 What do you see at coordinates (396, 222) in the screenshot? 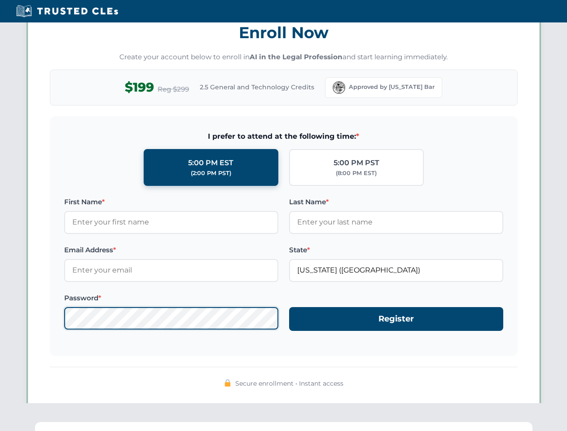
I see `input: Enter your last name` at bounding box center [396, 222].